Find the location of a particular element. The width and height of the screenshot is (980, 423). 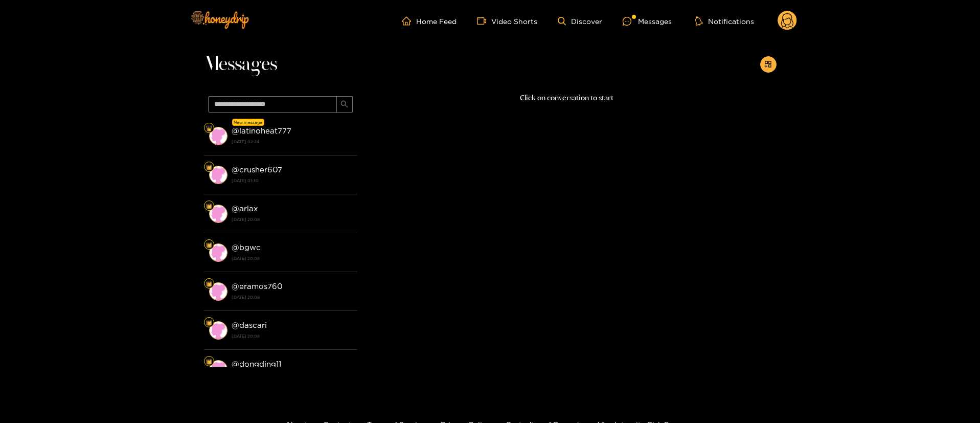

strong: @ eramos760 is located at coordinates (257, 285).